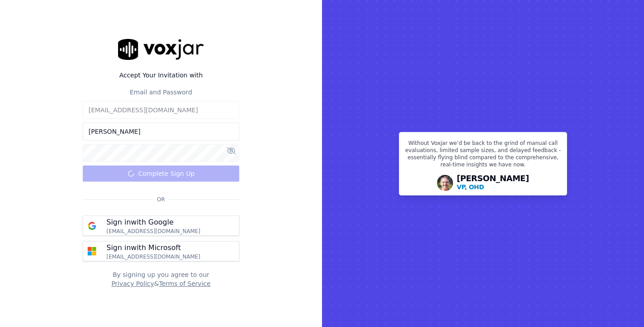 The width and height of the screenshot is (644, 327). I want to click on button: Privacy Policy, so click(132, 284).